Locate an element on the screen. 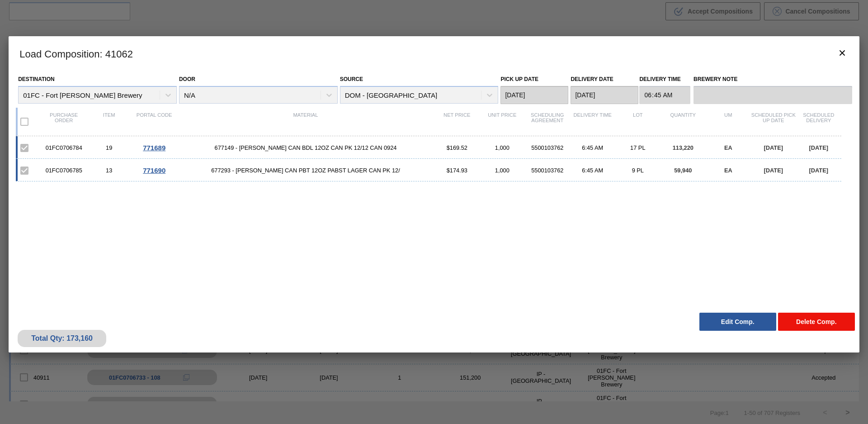 The image size is (868, 424). div: Net Price is located at coordinates (457, 122).